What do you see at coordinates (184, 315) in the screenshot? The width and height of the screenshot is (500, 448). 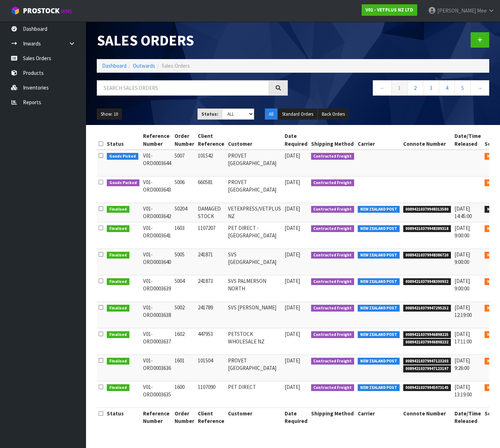 I see `td: 5002` at bounding box center [184, 315].